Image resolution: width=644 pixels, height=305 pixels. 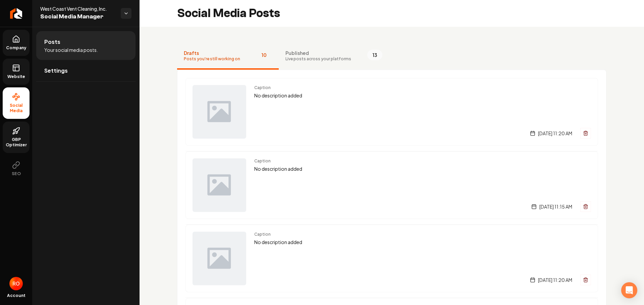 I want to click on span: Social Media, so click(x=16, y=109).